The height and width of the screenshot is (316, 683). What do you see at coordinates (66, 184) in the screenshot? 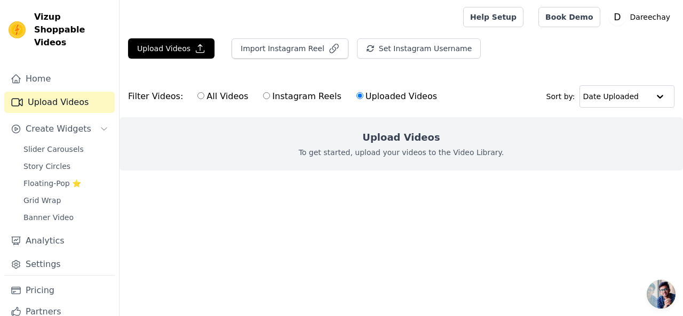
I see `a: Floating-Pop ⭐` at bounding box center [66, 184].